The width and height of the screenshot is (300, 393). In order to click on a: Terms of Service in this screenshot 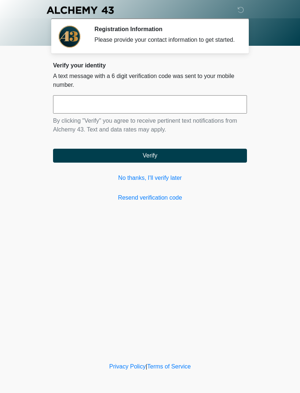, I will do `click(169, 366)`.